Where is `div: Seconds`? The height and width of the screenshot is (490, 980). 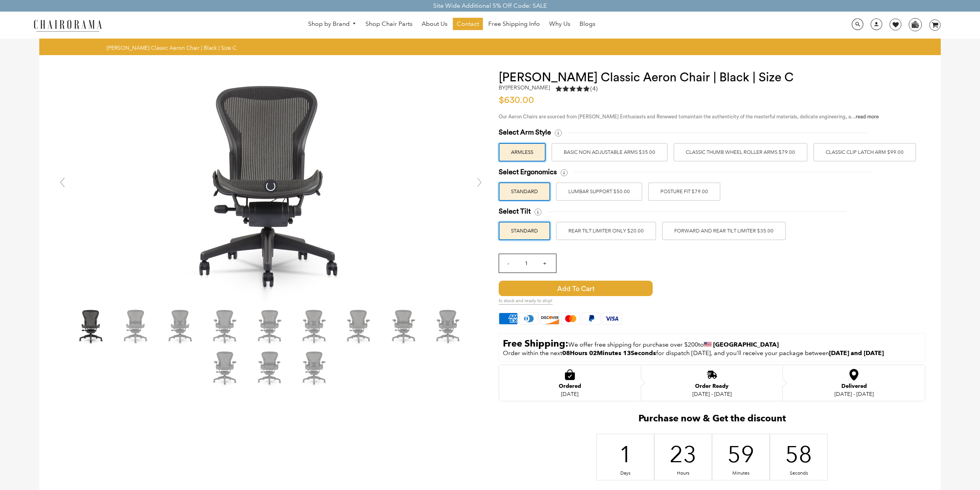
div: Seconds is located at coordinates (798, 473).